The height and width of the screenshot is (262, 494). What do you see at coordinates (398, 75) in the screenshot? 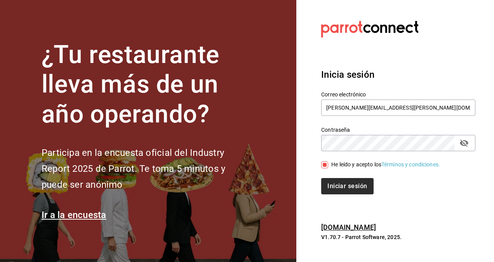
I see `h3: Inicia sesión` at bounding box center [398, 75].